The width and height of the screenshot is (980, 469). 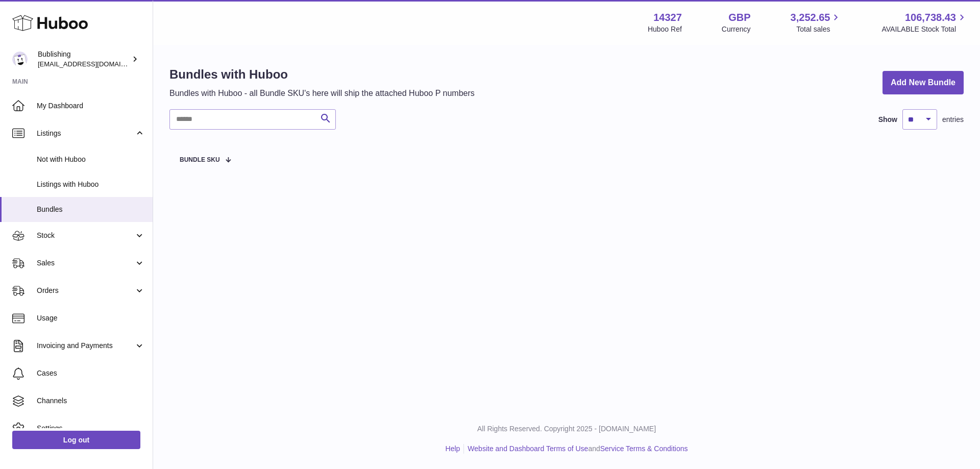 I want to click on span: Bundles, so click(x=91, y=209).